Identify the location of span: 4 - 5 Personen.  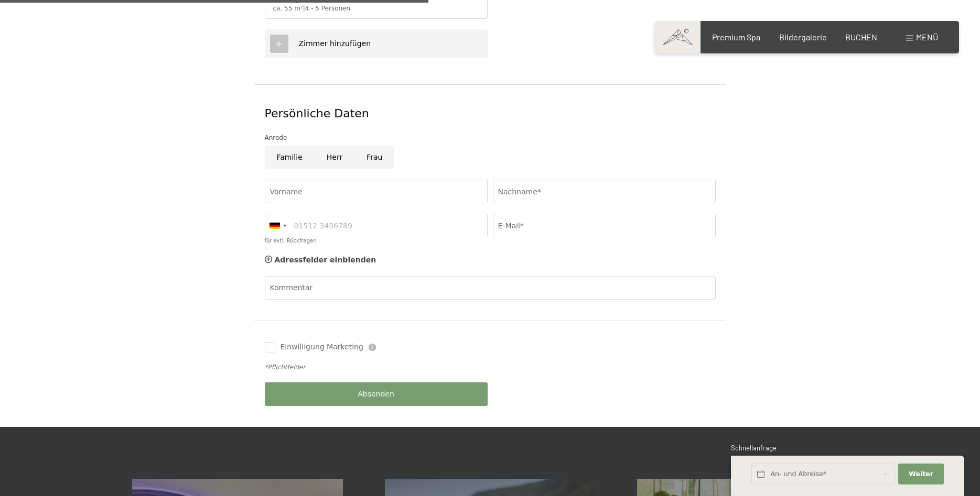
(328, 8).